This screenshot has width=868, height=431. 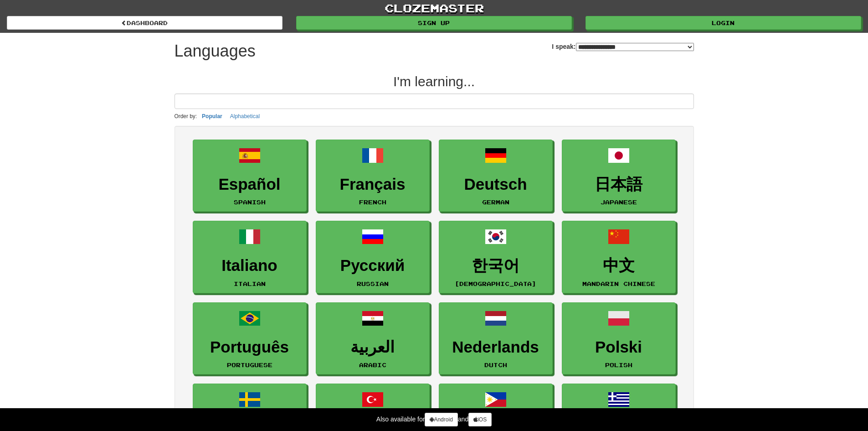 What do you see at coordinates (250, 175) in the screenshot?
I see `a: EspañolSpanish` at bounding box center [250, 175].